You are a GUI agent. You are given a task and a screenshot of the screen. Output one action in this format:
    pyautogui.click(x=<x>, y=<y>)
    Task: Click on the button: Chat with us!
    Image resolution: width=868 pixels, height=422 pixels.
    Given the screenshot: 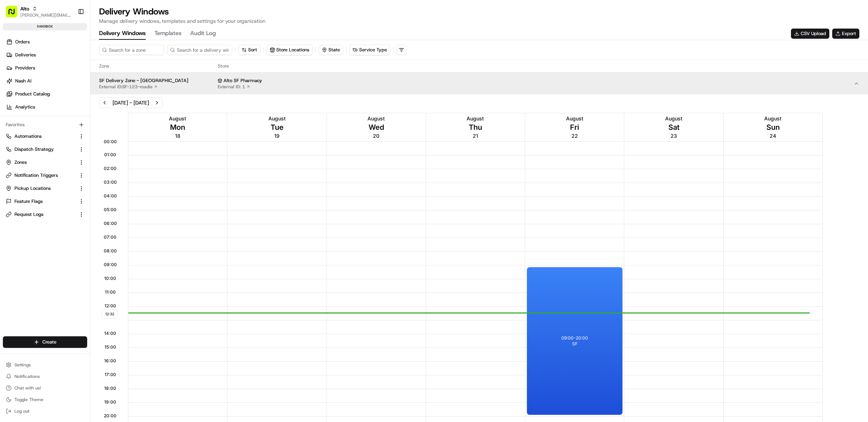 What is the action you would take?
    pyautogui.click(x=45, y=388)
    